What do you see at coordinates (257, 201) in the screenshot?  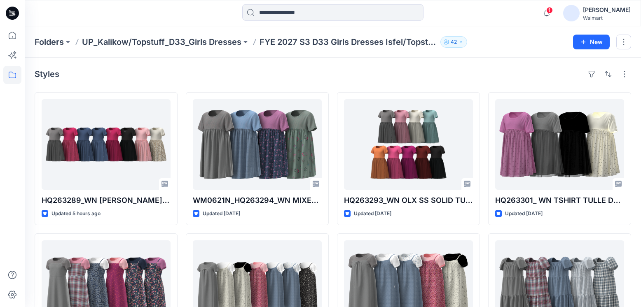 I see `p: WM0621N_HQ263294_WN MIXED MEDIA DRESS 2` at bounding box center [257, 201].